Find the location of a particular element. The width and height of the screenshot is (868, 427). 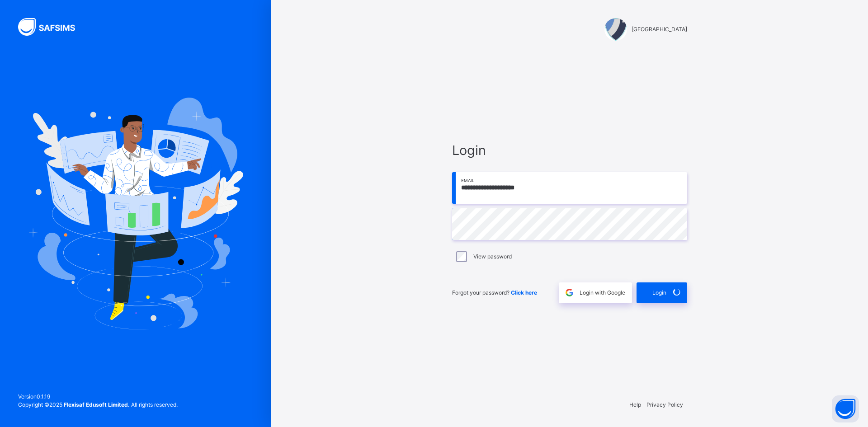

label: View password is located at coordinates (493, 257).